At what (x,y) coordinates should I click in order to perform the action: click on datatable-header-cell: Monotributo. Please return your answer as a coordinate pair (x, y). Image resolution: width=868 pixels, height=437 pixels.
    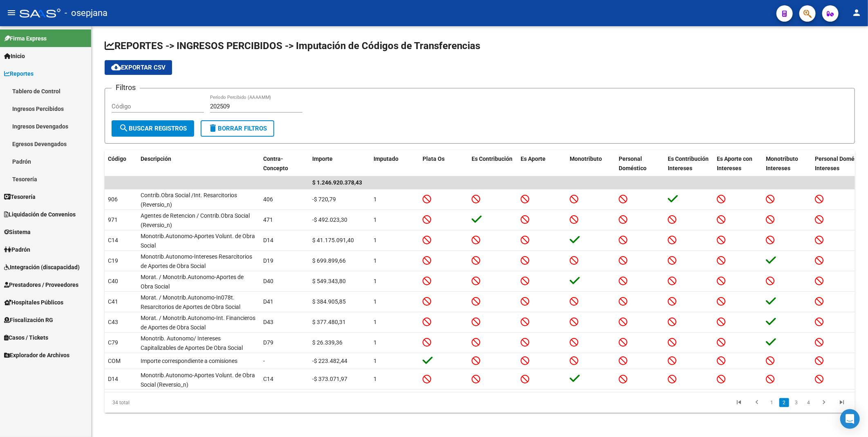
    Looking at the image, I should click on (591, 164).